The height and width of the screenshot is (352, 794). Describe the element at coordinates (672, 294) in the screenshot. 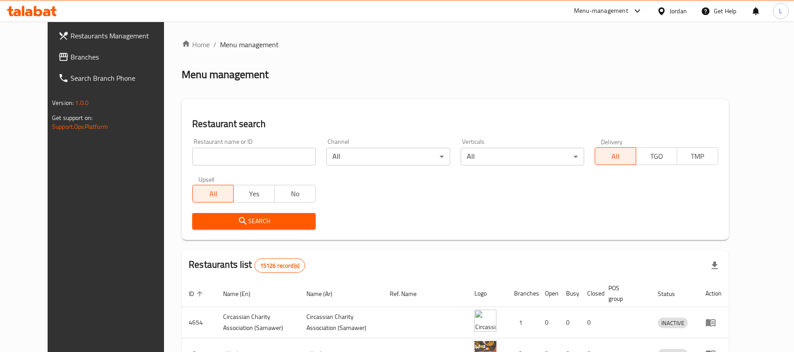

I see `span: Status` at that location.